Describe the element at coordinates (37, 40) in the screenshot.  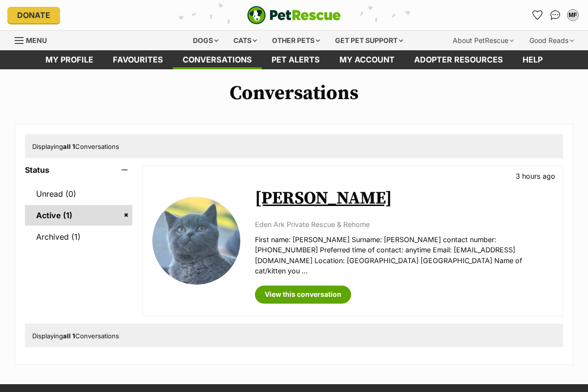
I see `span: Menu` at that location.